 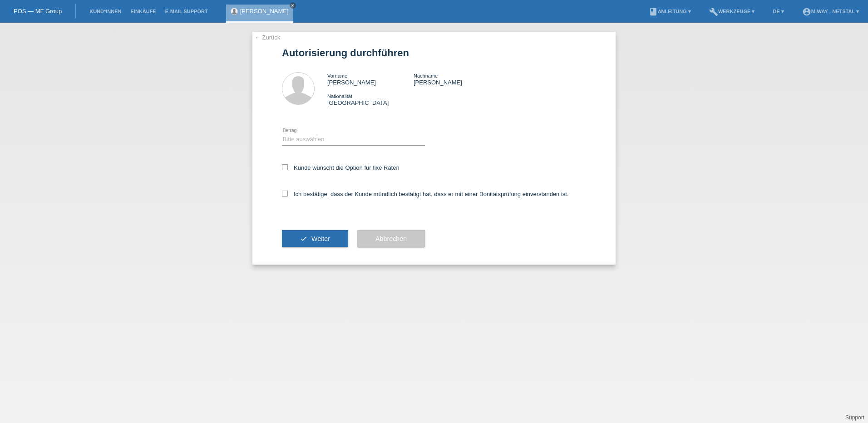 I want to click on i: book, so click(x=653, y=12).